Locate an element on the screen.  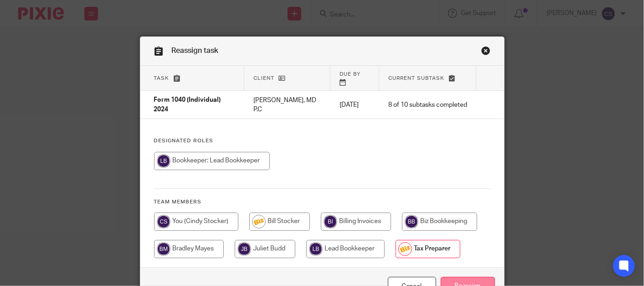
span: Form 1040 (Individual) 2024 is located at coordinates (187, 105).